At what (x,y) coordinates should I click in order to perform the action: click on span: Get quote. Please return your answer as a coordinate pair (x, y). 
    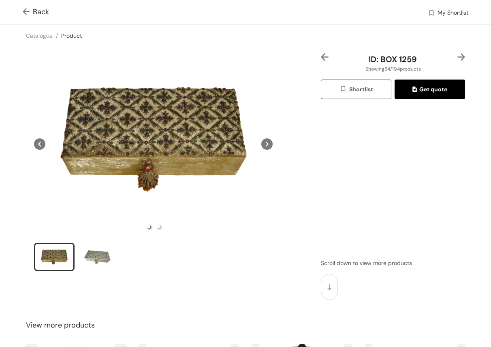
    Looking at the image, I should click on (430, 89).